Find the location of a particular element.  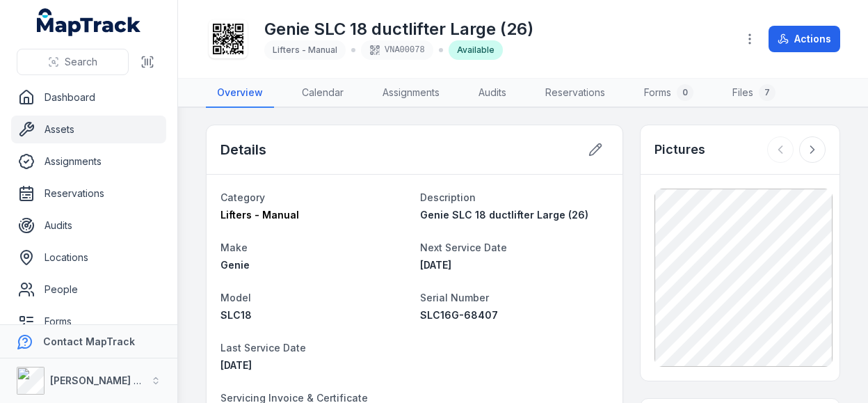

span: Search is located at coordinates (80, 62).